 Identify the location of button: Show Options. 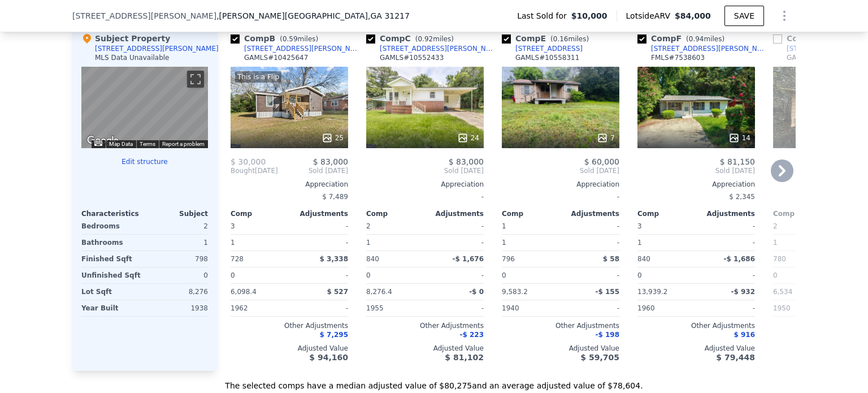
(784, 16).